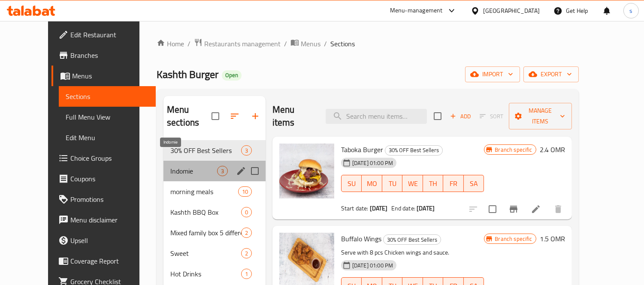  Describe the element at coordinates (474, 183) in the screenshot. I see `span: SA` at that location.